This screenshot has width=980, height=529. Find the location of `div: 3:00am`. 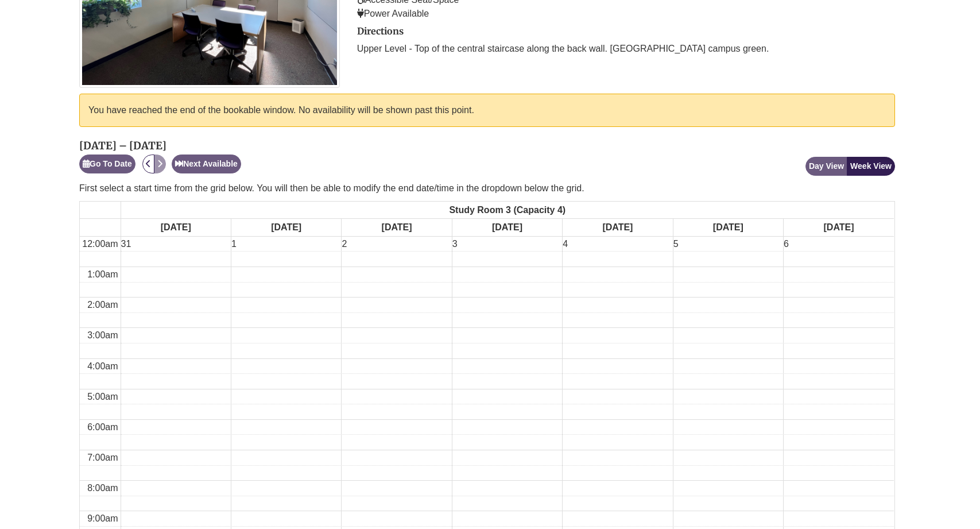

div: 3:00am is located at coordinates (102, 335).